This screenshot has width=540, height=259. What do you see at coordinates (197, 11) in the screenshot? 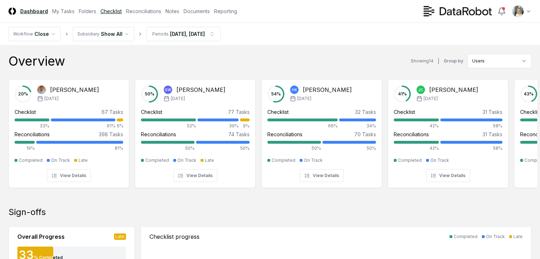
I see `a: Documents` at bounding box center [197, 11].